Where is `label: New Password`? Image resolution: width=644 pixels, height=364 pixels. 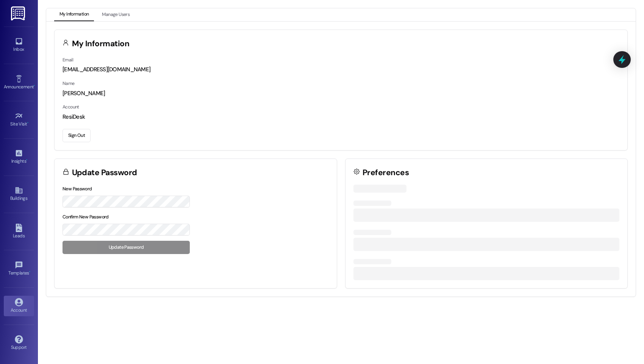 label: New Password is located at coordinates (77, 189).